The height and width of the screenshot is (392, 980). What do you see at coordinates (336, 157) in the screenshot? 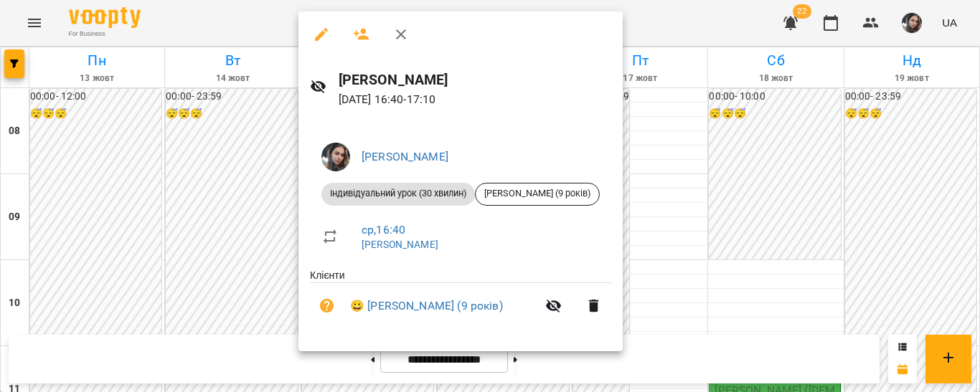
I see `img: dbbc503393f2fa42f8570b076f073f5e.jpeg` at bounding box center [336, 157].